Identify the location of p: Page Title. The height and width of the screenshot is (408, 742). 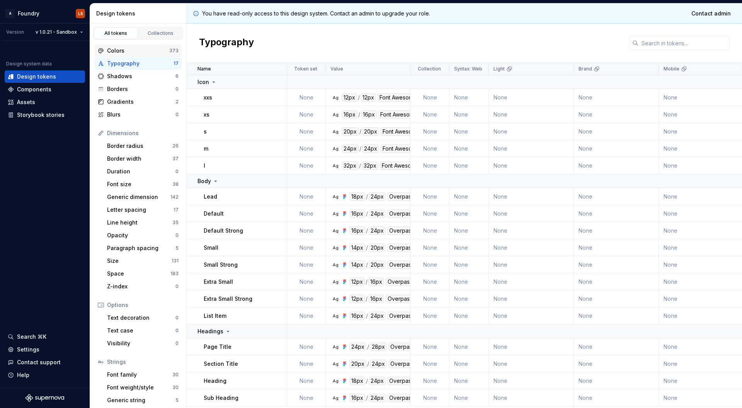
(218, 346).